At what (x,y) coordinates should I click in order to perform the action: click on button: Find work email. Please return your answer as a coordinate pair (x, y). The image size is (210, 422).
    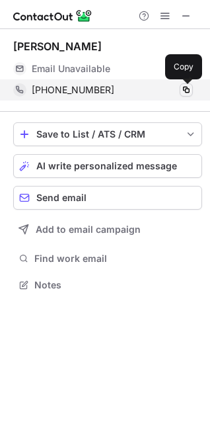
    Looking at the image, I should click on (108, 259).